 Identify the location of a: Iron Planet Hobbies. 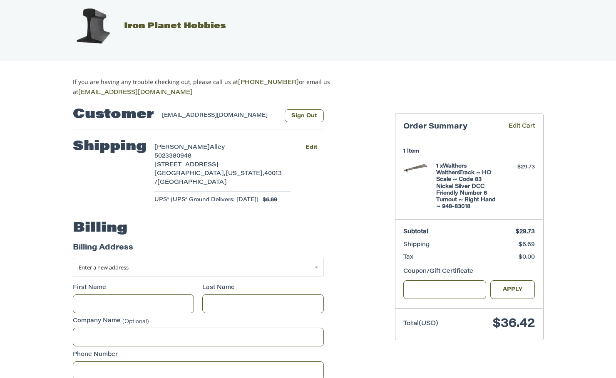
(145, 26).